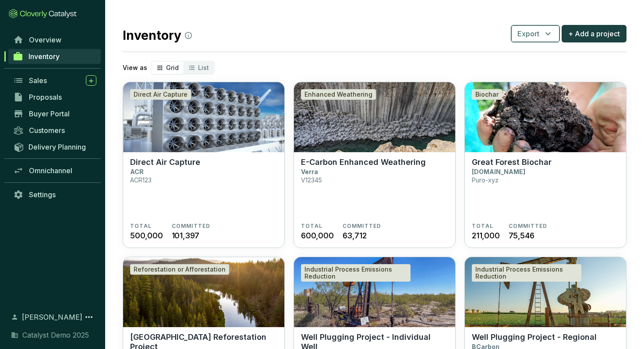 The image size is (644, 349). Describe the element at coordinates (55, 195) in the screenshot. I see `a: Settings` at that location.